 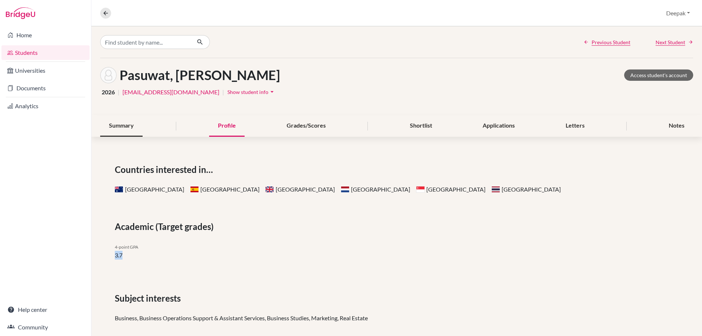 What do you see at coordinates (45, 106) in the screenshot?
I see `a: Analytics` at bounding box center [45, 106].